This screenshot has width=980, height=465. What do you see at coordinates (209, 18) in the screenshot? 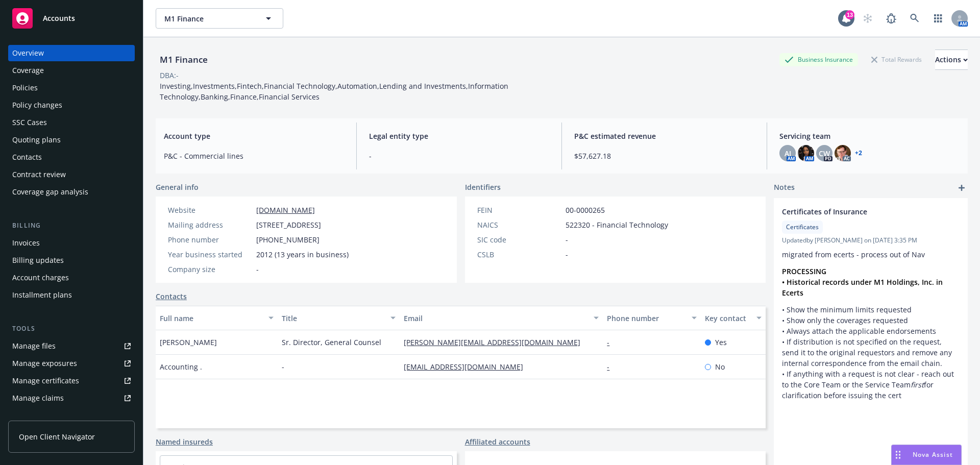
I see `span: M1 Finance` at bounding box center [209, 18].